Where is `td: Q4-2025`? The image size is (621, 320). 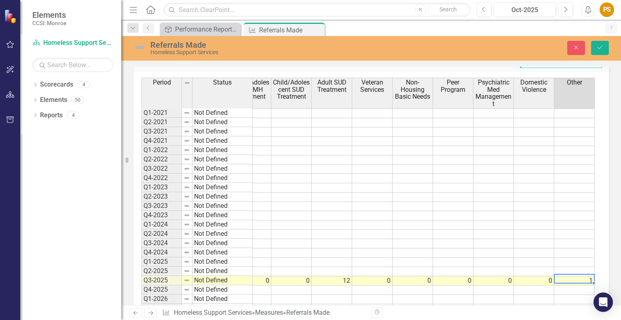 td: Q4-2025 is located at coordinates (162, 289).